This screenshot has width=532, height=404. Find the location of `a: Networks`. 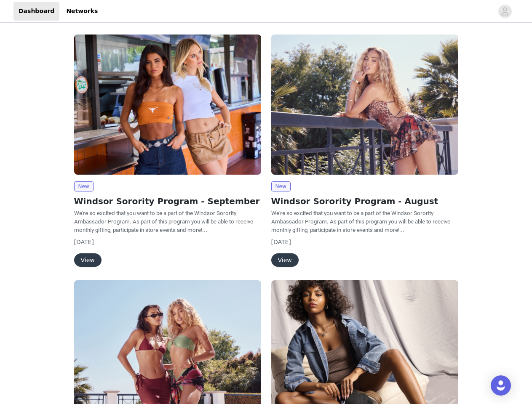

a: Networks is located at coordinates (82, 11).